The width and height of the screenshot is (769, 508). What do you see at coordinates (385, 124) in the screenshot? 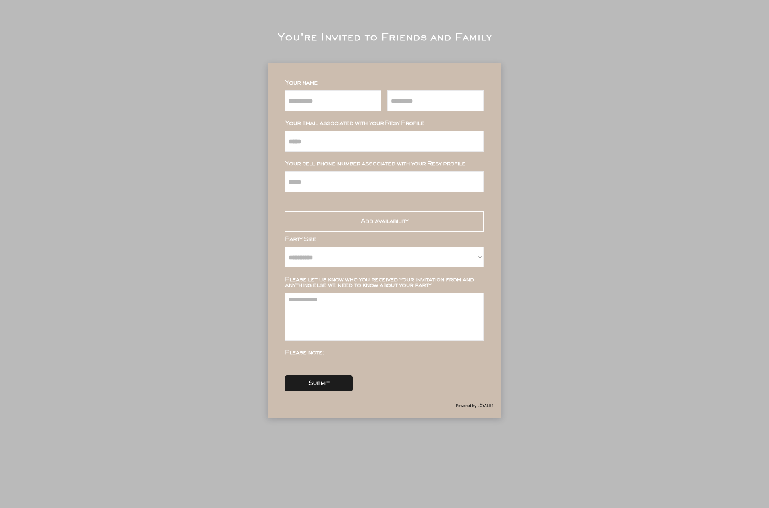
I see `div: Your email associated with your Resy Profile` at bounding box center [385, 124].